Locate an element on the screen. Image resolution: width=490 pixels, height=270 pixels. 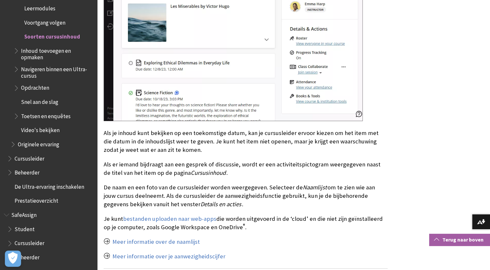
a: Meer informatie over de naamlijst is located at coordinates (156, 242).